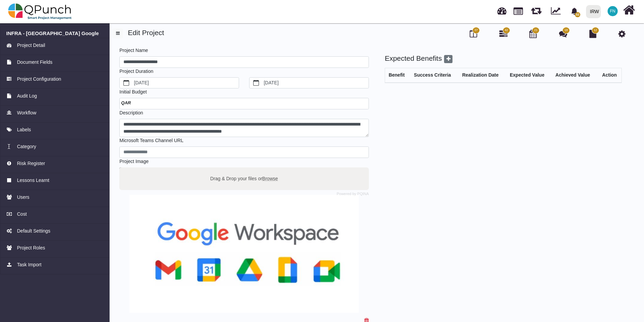  Describe the element at coordinates (595, 30) in the screenshot. I see `span: 12` at that location.